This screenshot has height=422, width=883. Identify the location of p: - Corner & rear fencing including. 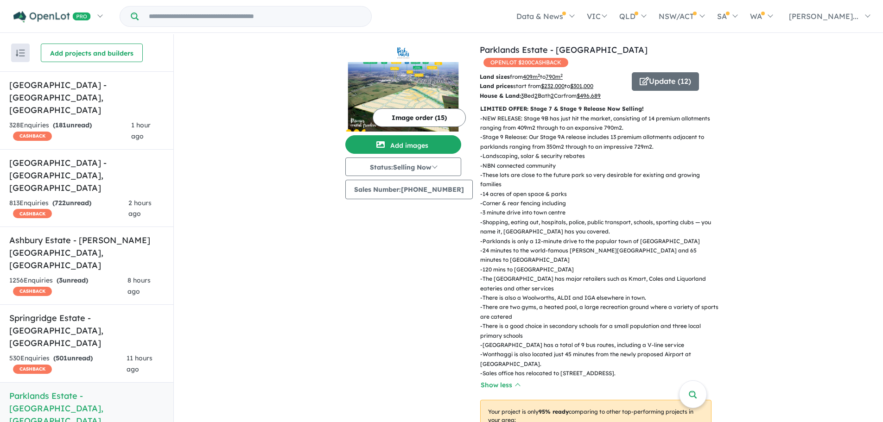
(599, 203).